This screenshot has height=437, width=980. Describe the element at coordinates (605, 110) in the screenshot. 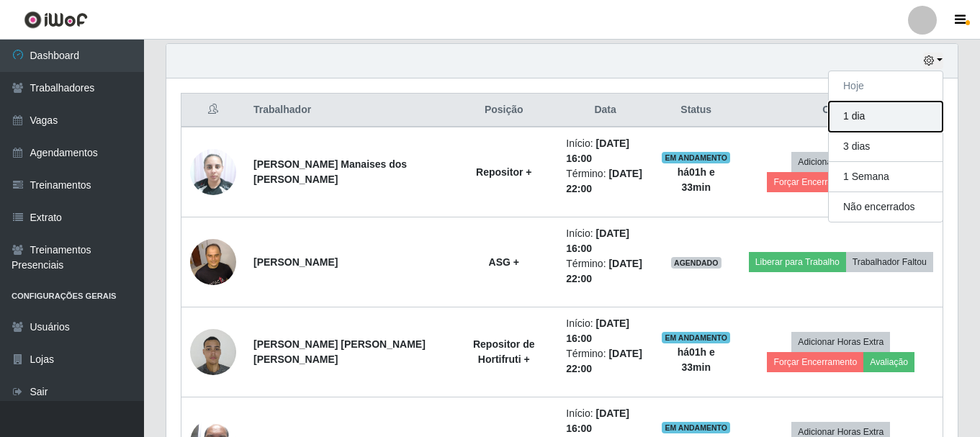

I see `th: Data` at that location.